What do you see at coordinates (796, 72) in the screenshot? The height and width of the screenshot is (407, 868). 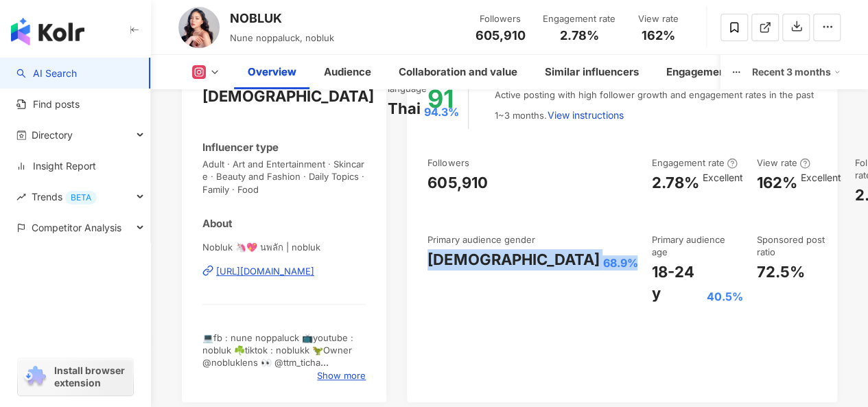 I see `div: Recent 3 months` at bounding box center [796, 72].